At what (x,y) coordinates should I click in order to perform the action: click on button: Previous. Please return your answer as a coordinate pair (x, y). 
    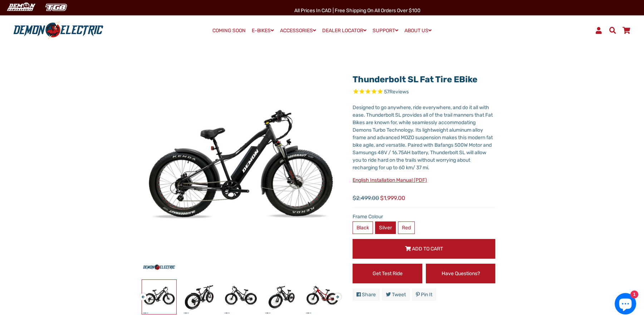
    Looking at the image, I should click on (142, 294).